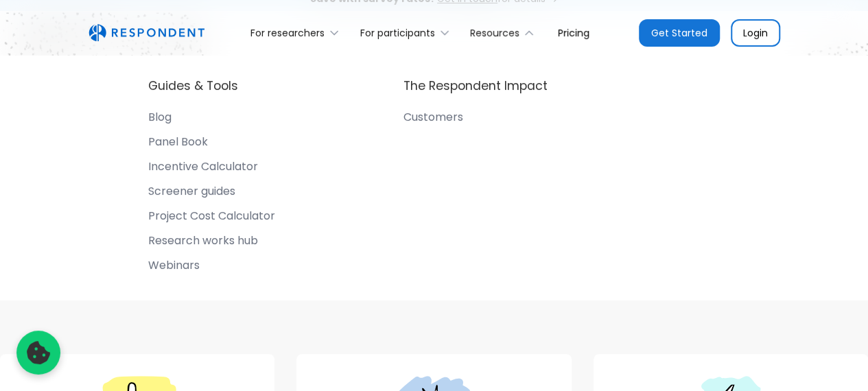 This screenshot has height=391, width=868. I want to click on a: Customers, so click(476, 120).